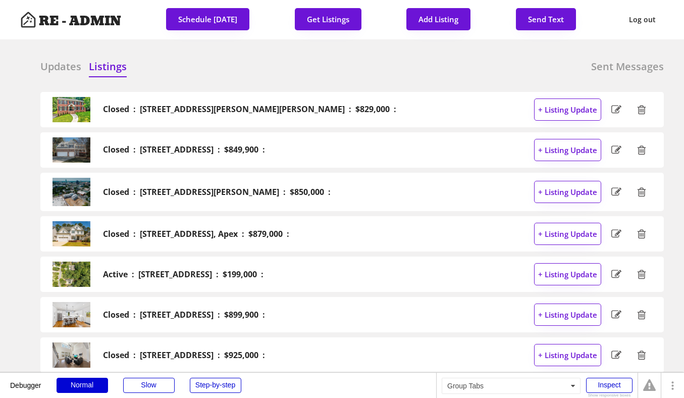 This screenshot has width=684, height=398. Describe the element at coordinates (511, 386) in the screenshot. I see `div: Group Tabs` at that location.